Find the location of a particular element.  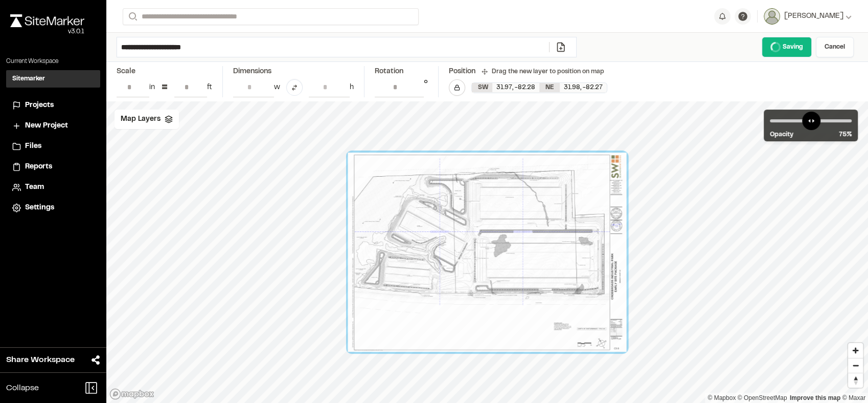

a: Improve this map is located at coordinates (815, 398).